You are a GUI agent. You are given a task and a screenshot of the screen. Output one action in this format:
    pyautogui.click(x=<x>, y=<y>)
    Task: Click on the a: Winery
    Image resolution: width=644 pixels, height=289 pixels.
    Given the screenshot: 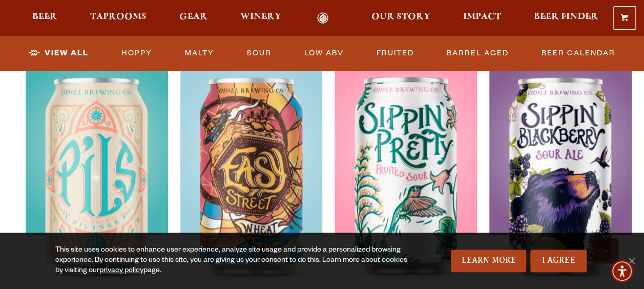 What is the action you would take?
    pyautogui.click(x=261, y=18)
    